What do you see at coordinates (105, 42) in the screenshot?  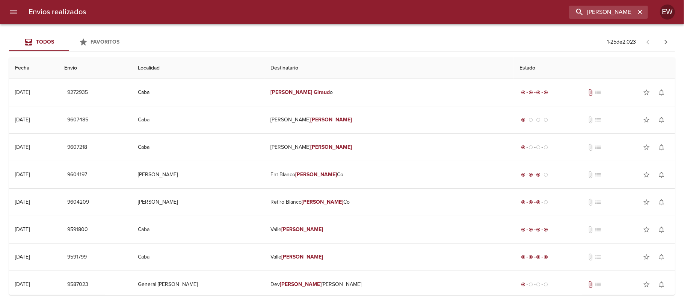 I see `span: Favoritos` at bounding box center [105, 42].